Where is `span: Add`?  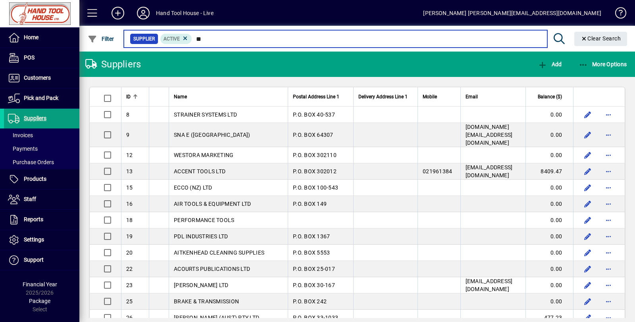
span: Add is located at coordinates (550, 64).